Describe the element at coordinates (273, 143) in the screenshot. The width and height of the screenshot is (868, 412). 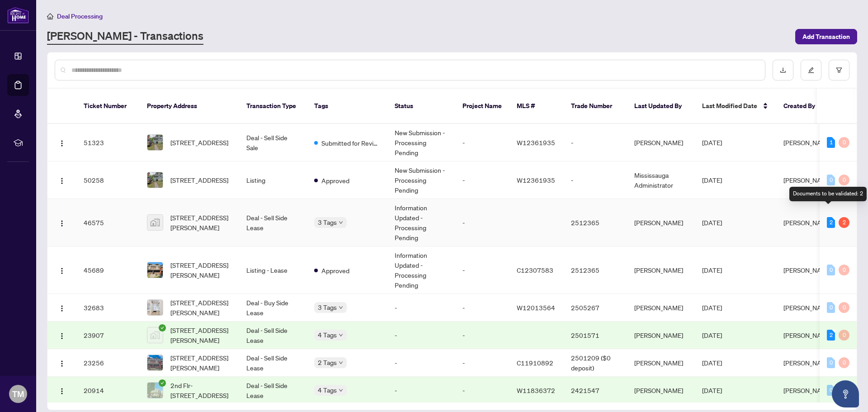
I see `td: Deal - Sell Side Sale` at that location.